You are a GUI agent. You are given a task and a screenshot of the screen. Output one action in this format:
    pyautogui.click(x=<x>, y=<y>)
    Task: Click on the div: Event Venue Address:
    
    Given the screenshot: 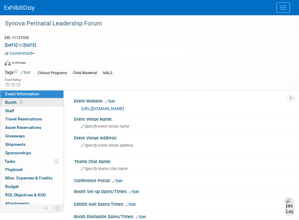 What is the action you would take?
    pyautogui.click(x=184, y=137)
    